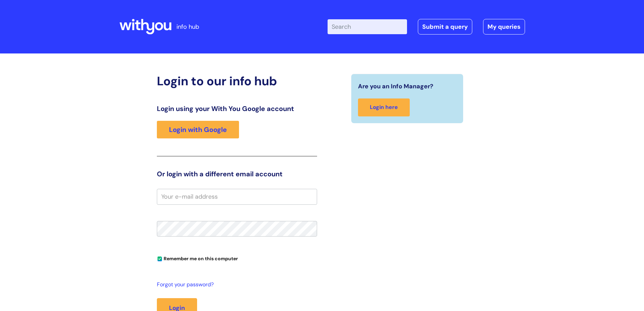 The height and width of the screenshot is (311, 644). Describe the element at coordinates (237, 81) in the screenshot. I see `h2: Login to our info hub` at that location.